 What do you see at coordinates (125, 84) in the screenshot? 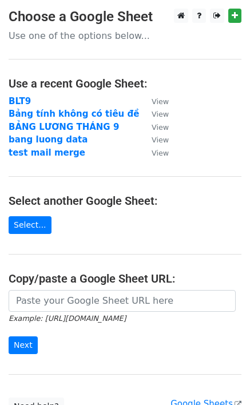
I see `h4: Use a recent Google Sheet:` at bounding box center [125, 84].